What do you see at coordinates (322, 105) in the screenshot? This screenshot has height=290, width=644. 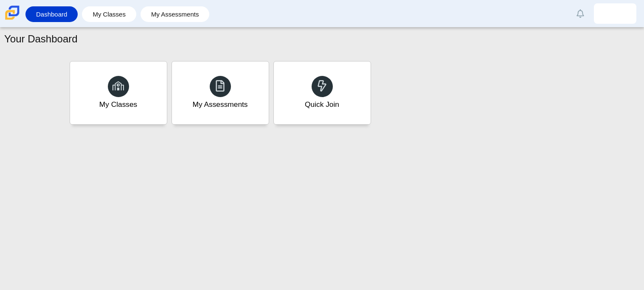 I see `div: Quick Join` at bounding box center [322, 105].